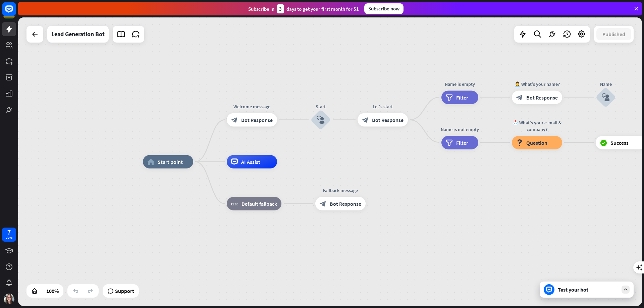 The width and height of the screenshot is (644, 308). What do you see at coordinates (340, 190) in the screenshot?
I see `div: Fallback message` at bounding box center [340, 190].